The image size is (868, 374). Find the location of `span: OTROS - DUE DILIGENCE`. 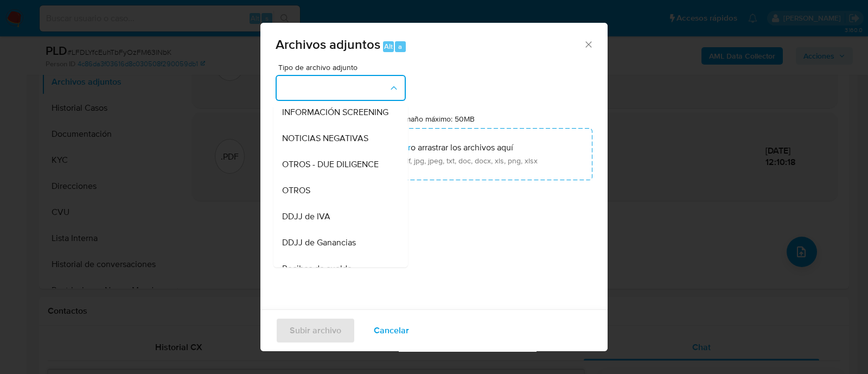

span: OTROS - DUE DILIGENCE is located at coordinates (331, 165).